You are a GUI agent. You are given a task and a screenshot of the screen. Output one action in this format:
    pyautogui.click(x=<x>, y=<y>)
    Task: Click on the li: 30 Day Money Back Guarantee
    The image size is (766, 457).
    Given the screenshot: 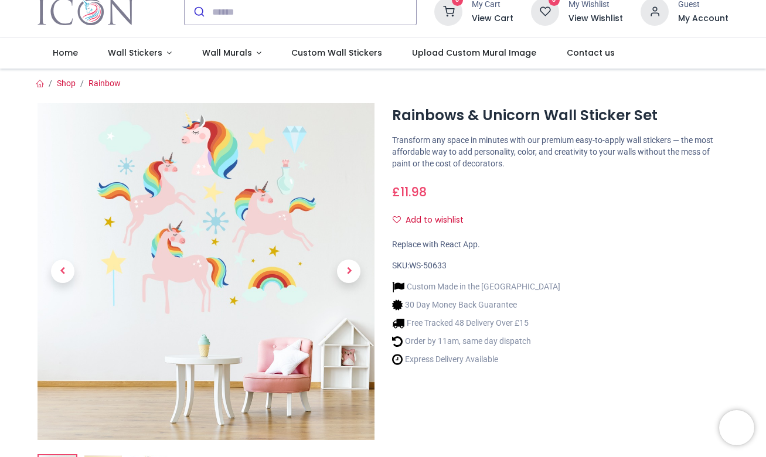 What is the action you would take?
    pyautogui.click(x=476, y=305)
    